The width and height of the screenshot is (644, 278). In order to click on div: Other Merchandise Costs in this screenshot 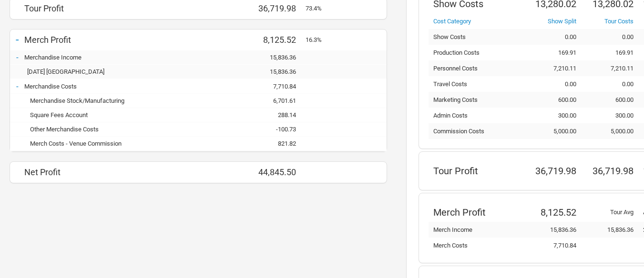, I will do `click(108, 129)`.